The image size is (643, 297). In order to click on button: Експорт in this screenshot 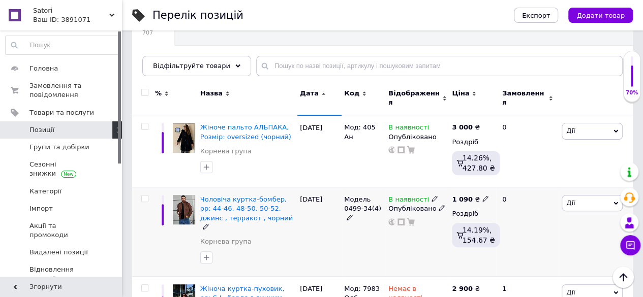, I will do `click(536, 15)`.